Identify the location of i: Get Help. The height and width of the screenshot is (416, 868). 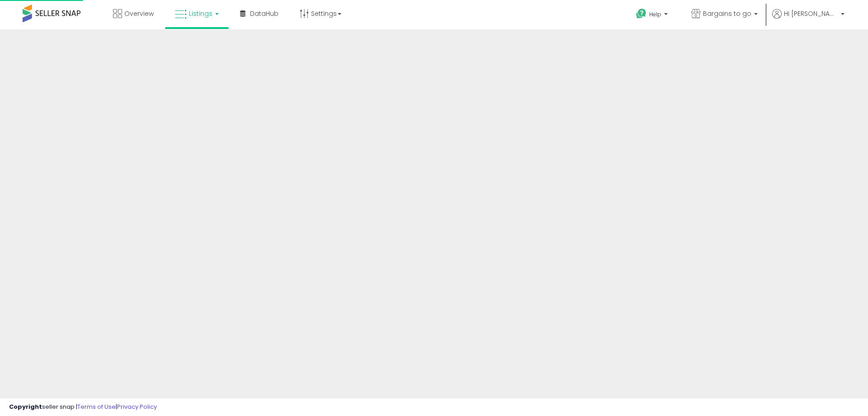
(641, 14).